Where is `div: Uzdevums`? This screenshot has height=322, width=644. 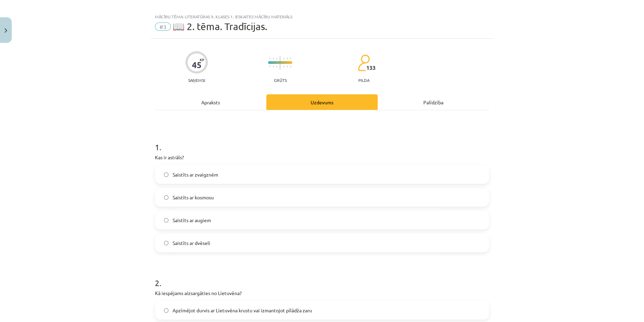
div: Uzdevums is located at coordinates (322, 102).